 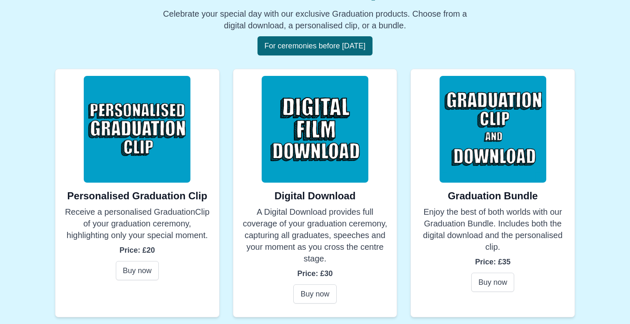 I want to click on h2: Digital Download, so click(x=315, y=196).